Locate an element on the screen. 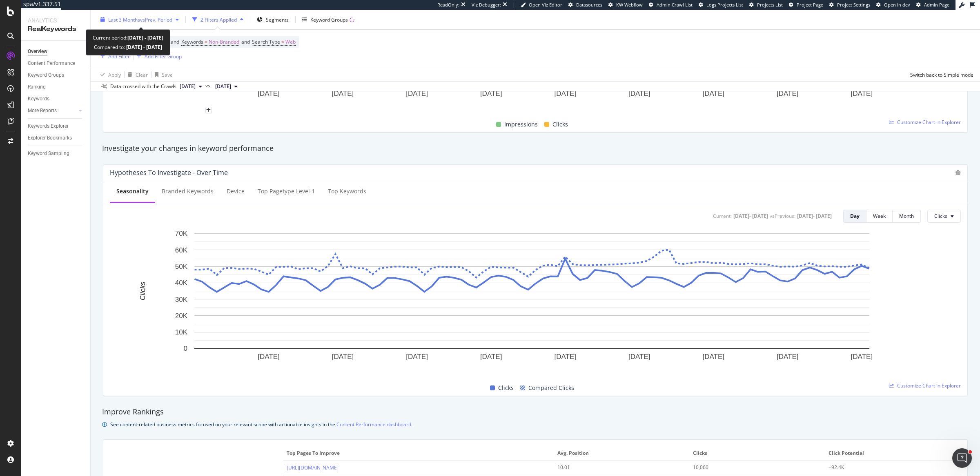 The image size is (980, 476). button: Keyword Groups is located at coordinates (329, 20).